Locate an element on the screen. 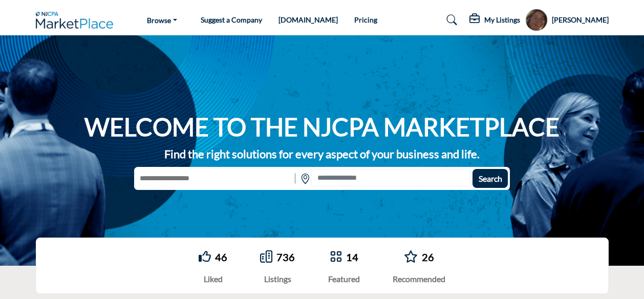  button: Show hide supplier dropdown is located at coordinates (537, 20).